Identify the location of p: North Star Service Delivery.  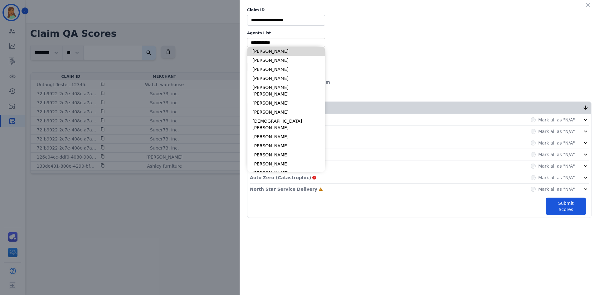
(284, 189).